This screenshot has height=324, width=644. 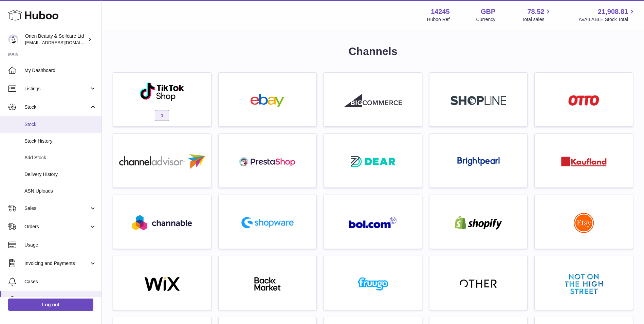 What do you see at coordinates (51, 304) in the screenshot?
I see `a: Log out` at bounding box center [51, 304].